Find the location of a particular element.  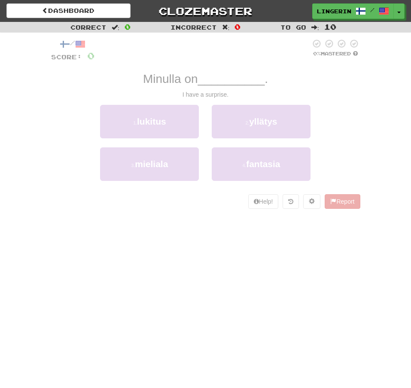

div: I have a surprise. is located at coordinates (206, 95).